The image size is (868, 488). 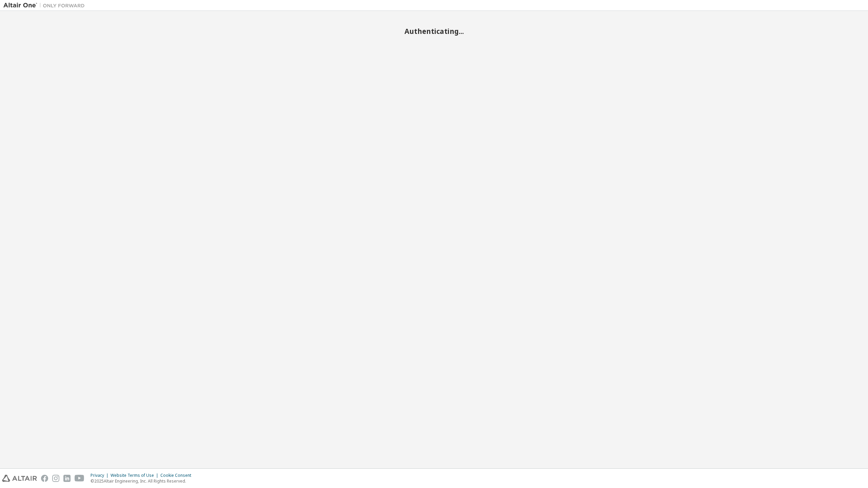 What do you see at coordinates (135, 475) in the screenshot?
I see `div: Website Terms of Use` at bounding box center [135, 475].